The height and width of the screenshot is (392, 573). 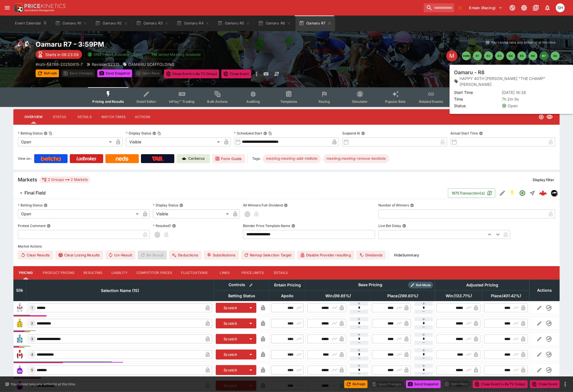 What do you see at coordinates (234, 23) in the screenshot?
I see `button: Oamaru R5` at bounding box center [234, 23].